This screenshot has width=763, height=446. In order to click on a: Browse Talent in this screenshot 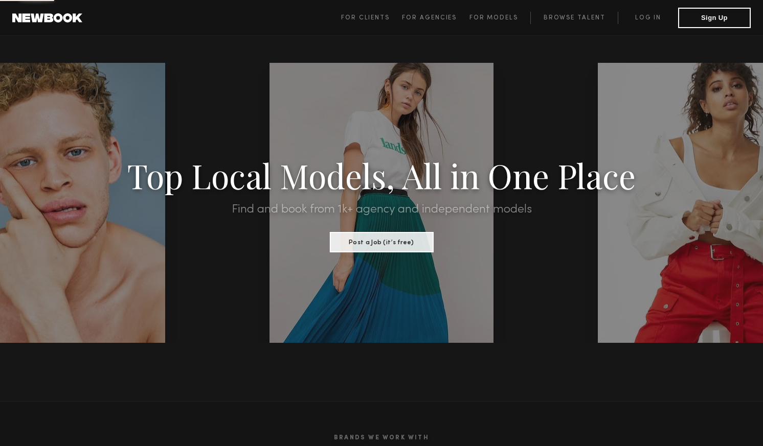, I will do `click(573, 18)`.